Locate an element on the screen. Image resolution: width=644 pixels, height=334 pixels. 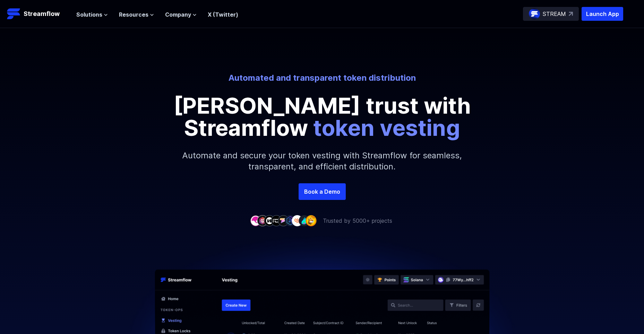
img: company-8 is located at coordinates (304, 220).